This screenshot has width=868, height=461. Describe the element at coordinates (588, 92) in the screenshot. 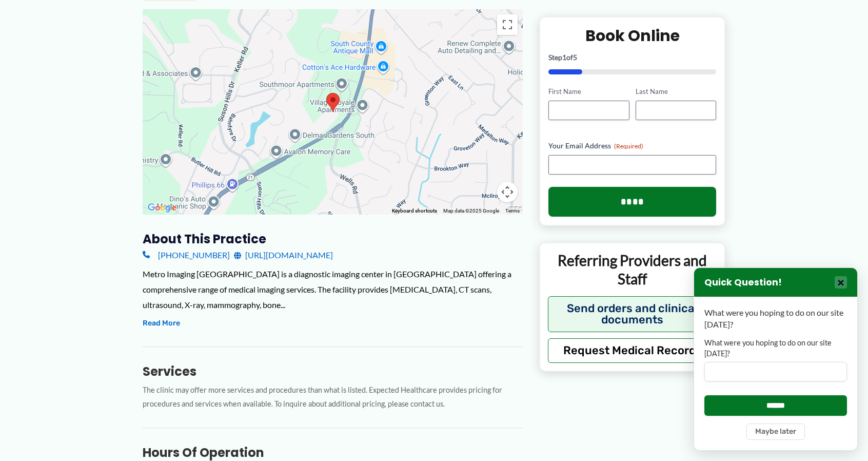

I see `label: First Name` at that location.